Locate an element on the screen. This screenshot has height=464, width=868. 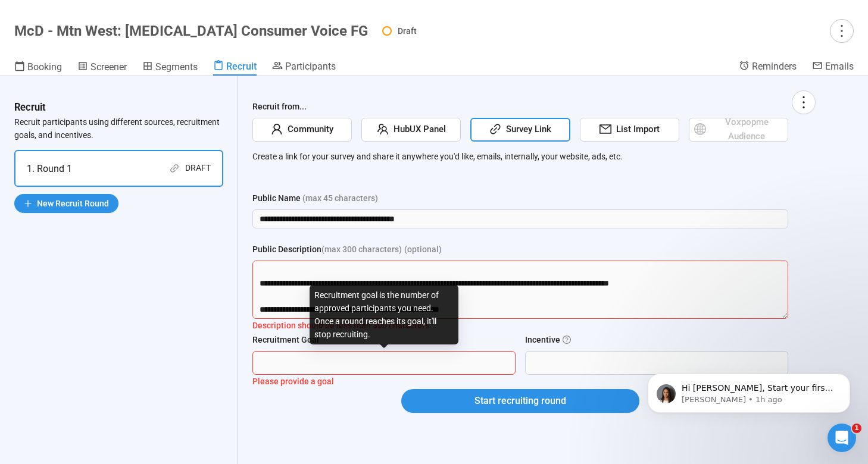
span: user is located at coordinates (277, 129).